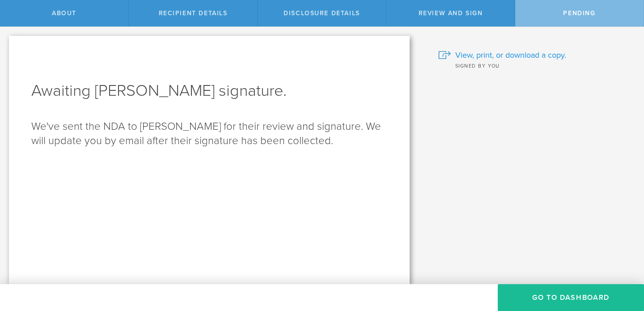 The width and height of the screenshot is (644, 311). What do you see at coordinates (621, 263) in the screenshot?
I see `div: Chat Widget` at bounding box center [621, 263].